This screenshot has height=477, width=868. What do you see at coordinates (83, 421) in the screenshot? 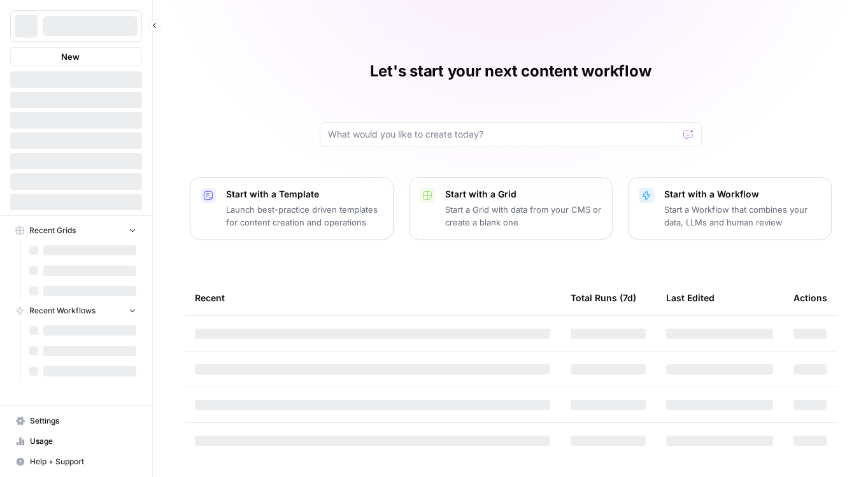
I see `span: Settings` at bounding box center [83, 421].